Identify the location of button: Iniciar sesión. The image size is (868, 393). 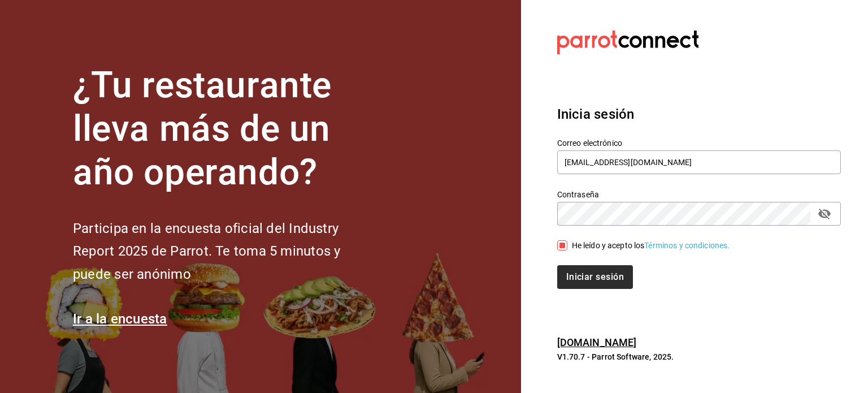
(595, 277).